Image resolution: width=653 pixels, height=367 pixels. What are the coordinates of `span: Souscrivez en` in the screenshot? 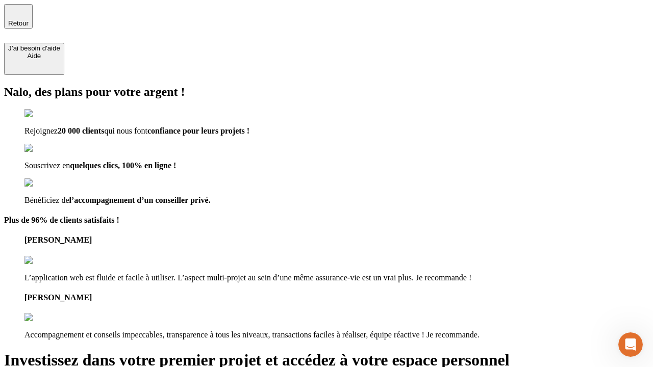 It's located at (47, 165).